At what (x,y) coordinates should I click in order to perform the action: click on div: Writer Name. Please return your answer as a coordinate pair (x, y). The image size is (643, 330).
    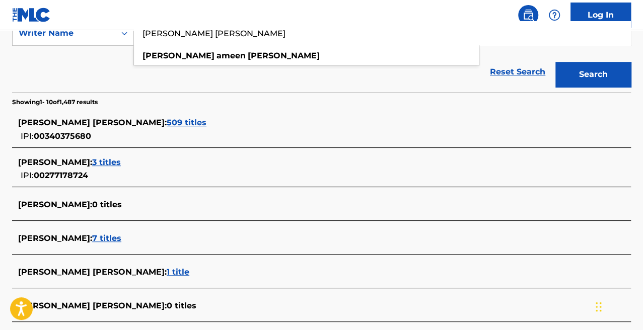
    Looking at the image, I should click on (64, 33).